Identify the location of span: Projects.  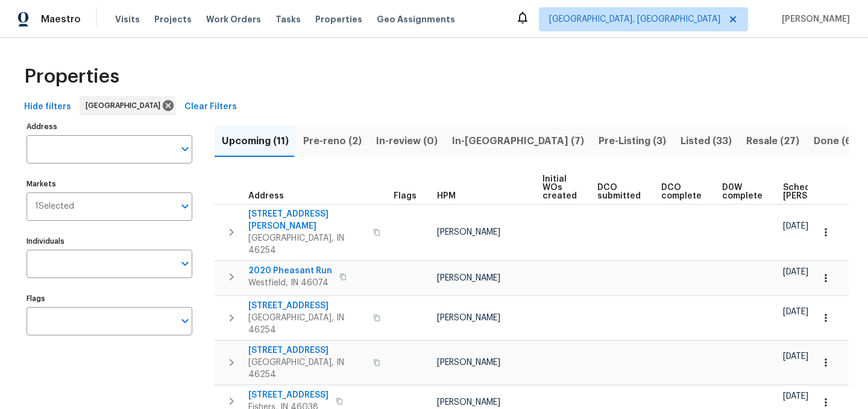
(173, 19).